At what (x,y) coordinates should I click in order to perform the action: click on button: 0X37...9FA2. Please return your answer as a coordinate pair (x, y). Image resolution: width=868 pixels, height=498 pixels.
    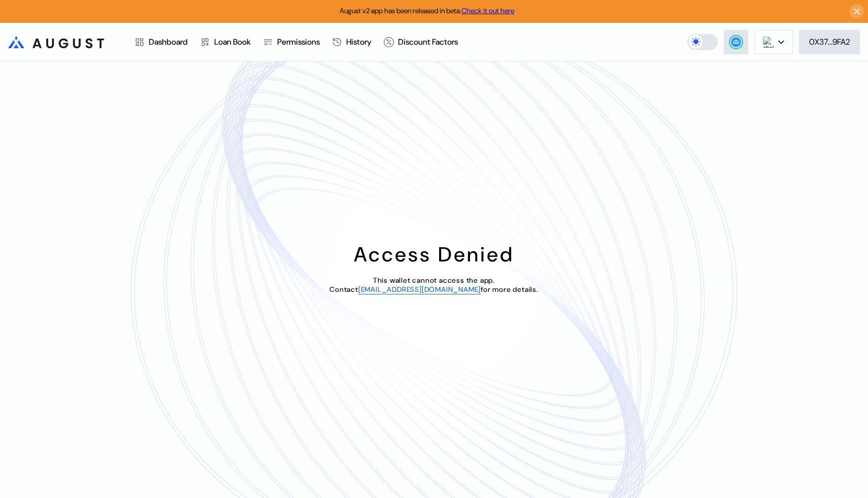
    Looking at the image, I should click on (829, 42).